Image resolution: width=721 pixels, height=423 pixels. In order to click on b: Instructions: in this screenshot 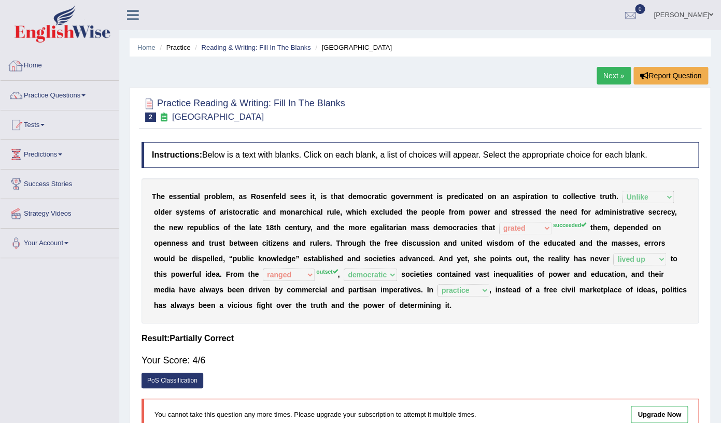, I will do `click(177, 154)`.